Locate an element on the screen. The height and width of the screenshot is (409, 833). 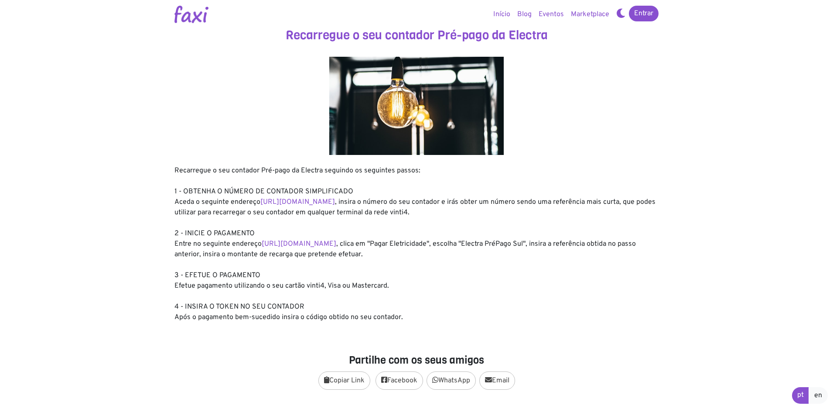
a: Marketplace is located at coordinates (590, 14).